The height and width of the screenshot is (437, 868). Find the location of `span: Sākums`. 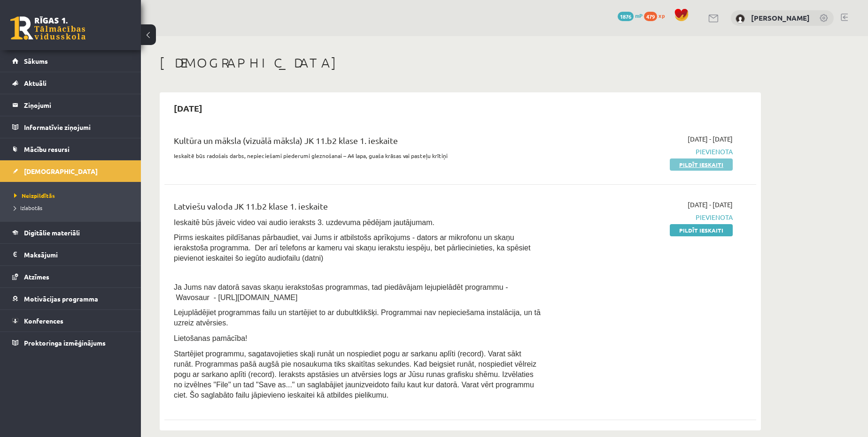

span: Sākums is located at coordinates (36, 61).